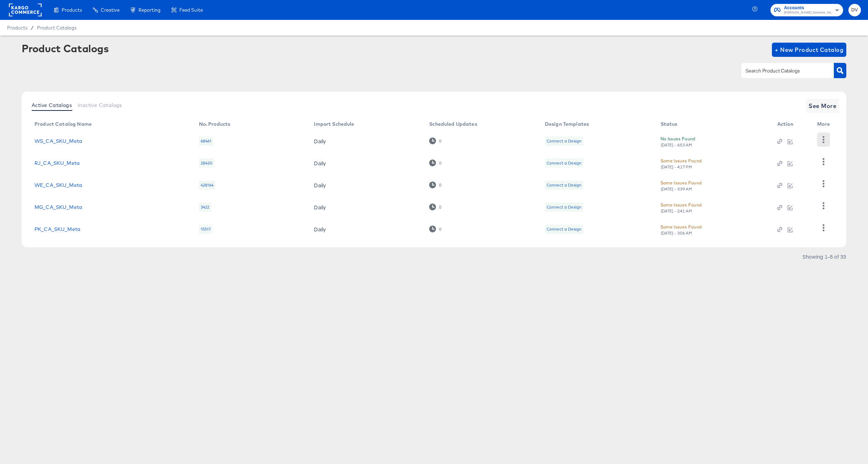  I want to click on span: Accounts, so click(808, 8).